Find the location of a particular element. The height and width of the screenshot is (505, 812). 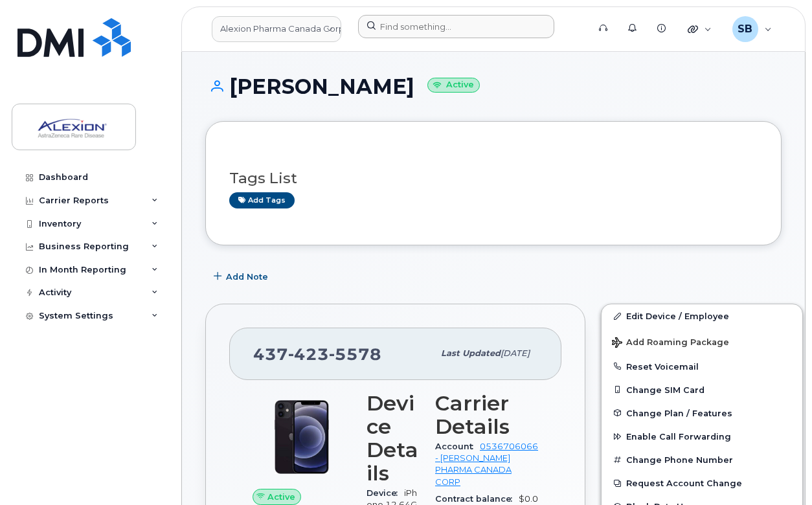

span: Last updated is located at coordinates (471, 353).